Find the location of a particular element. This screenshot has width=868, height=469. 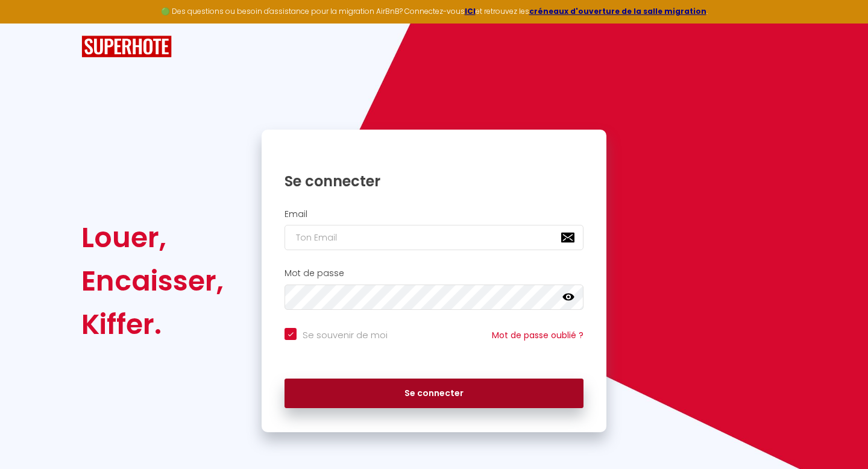

img: SuperHote logo is located at coordinates (126, 46).